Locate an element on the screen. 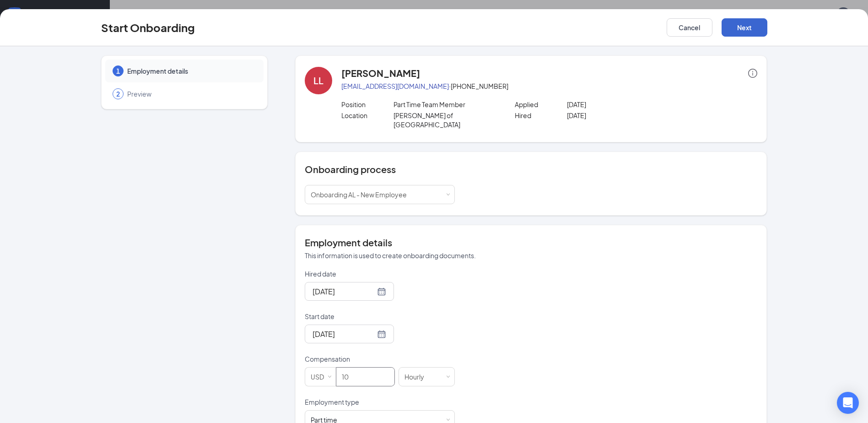  p: Hired date is located at coordinates (380, 274).